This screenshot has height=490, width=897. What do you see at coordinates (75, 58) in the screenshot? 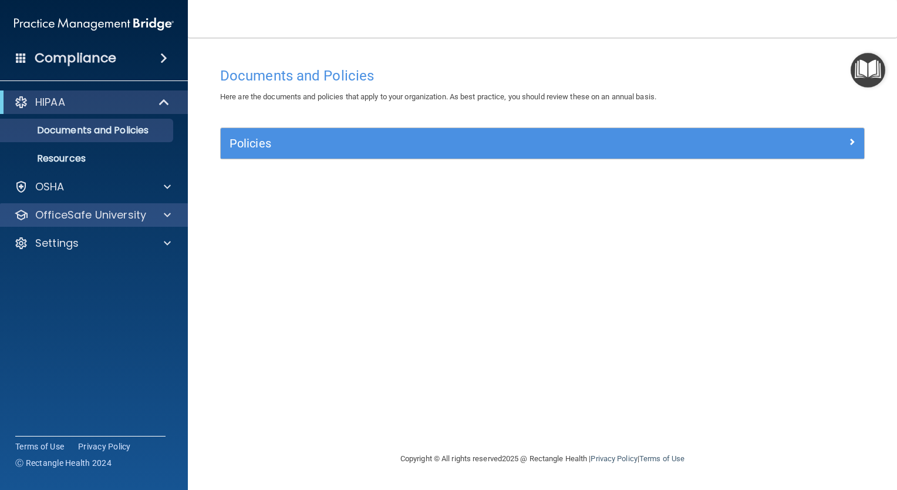
I see `h4: Compliance` at bounding box center [75, 58].